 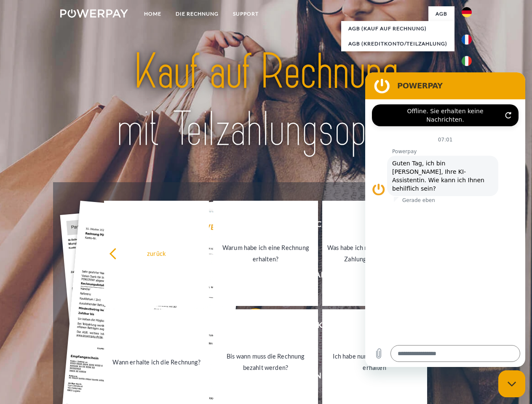 I want to click on img: de, so click(x=467, y=12).